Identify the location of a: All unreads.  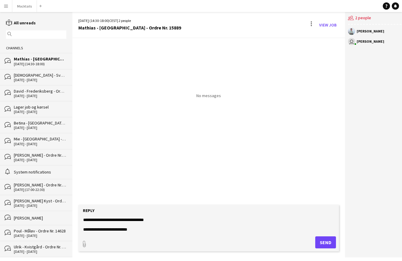
(21, 23).